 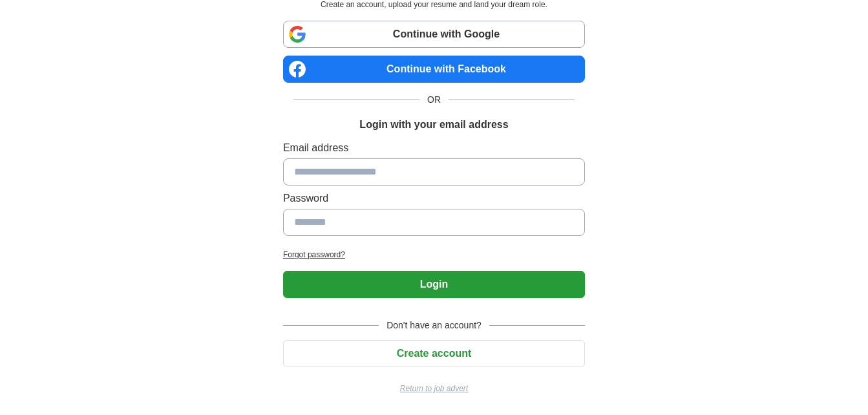 What do you see at coordinates (434, 198) in the screenshot?
I see `label: Password` at bounding box center [434, 198].